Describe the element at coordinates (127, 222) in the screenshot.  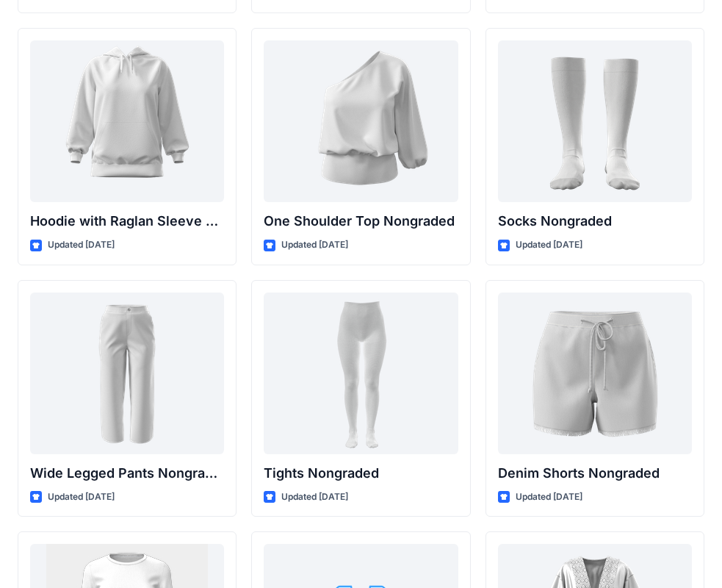
I see `p: Hoodie with Raglan Sleeve Nongraded` at that location.